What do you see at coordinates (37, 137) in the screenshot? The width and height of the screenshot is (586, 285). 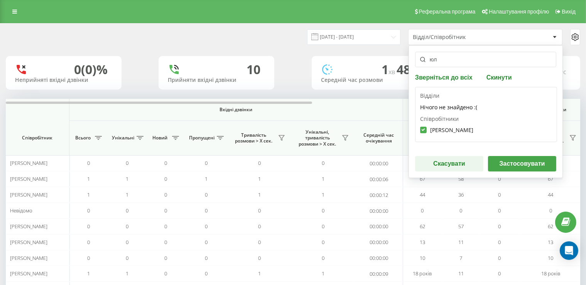 I see `font: Співробітник` at bounding box center [37, 137].